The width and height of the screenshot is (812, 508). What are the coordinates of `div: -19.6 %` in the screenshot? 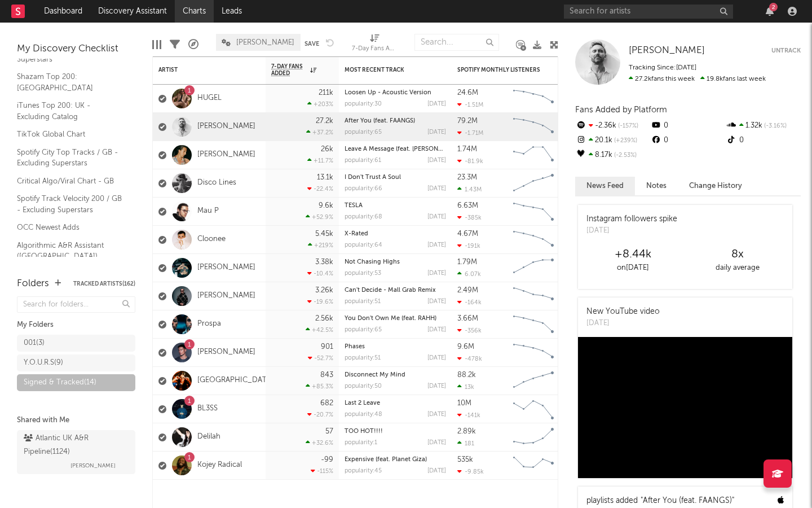 It's located at (321, 301).